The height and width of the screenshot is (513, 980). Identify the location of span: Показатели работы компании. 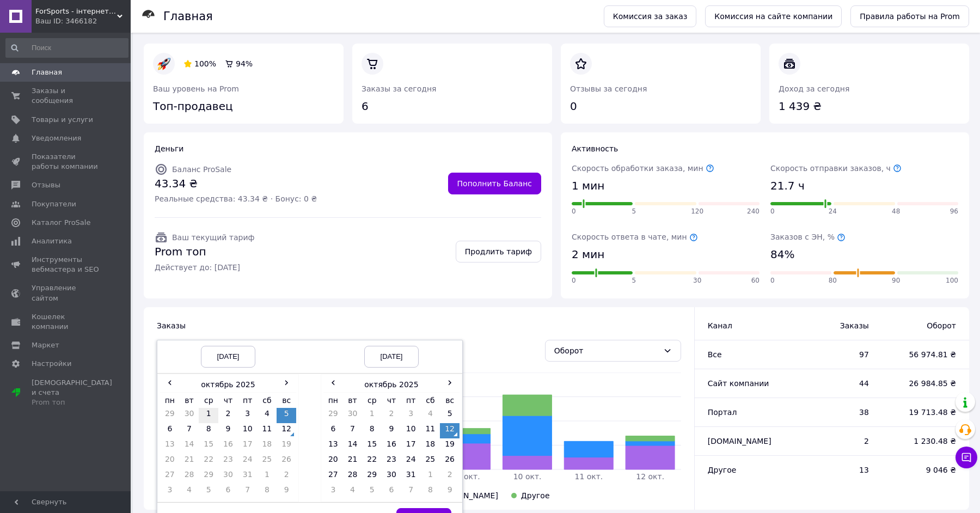
(66, 162).